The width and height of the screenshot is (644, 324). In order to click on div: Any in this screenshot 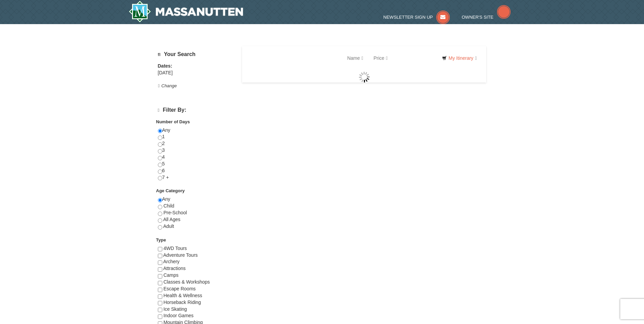, I will do `click(195, 216)`.